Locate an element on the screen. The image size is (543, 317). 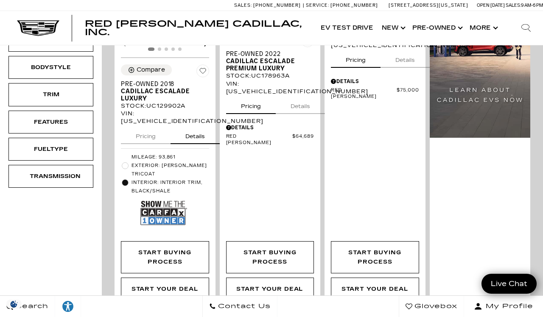
div: FeaturesFeatures is located at coordinates (51, 122).